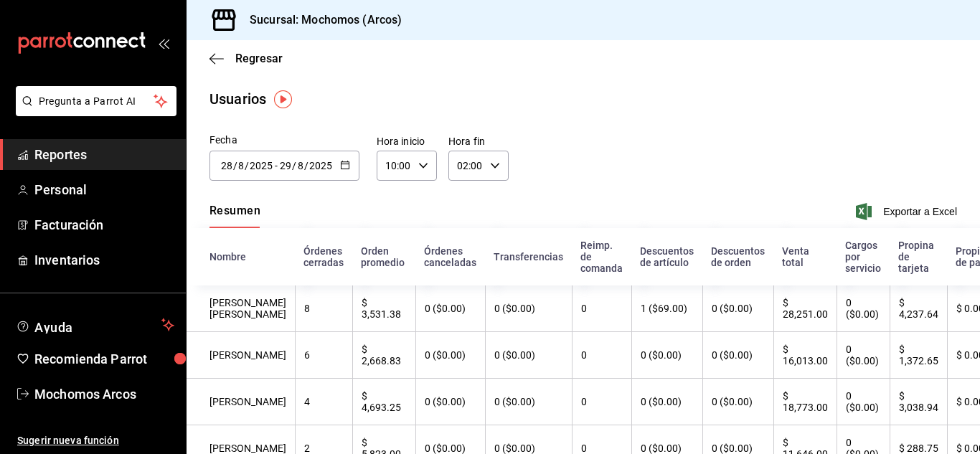  Describe the element at coordinates (324, 309) in the screenshot. I see `th: 8` at that location.